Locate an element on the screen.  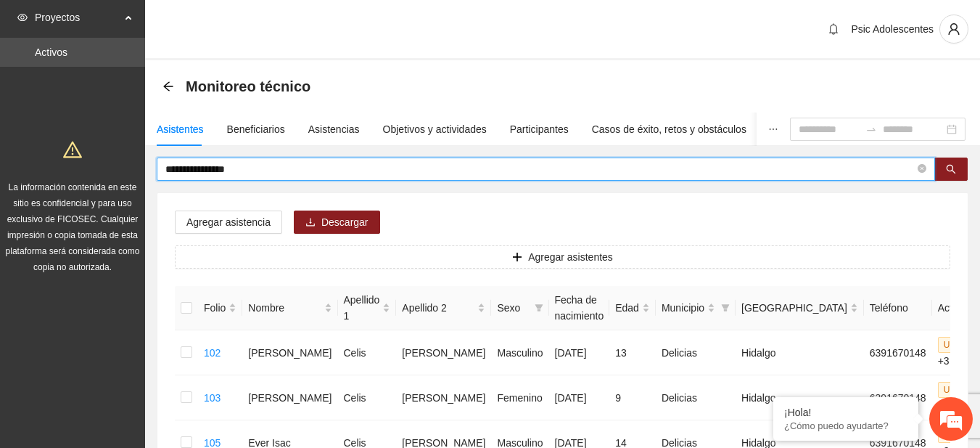
div: Asistencias is located at coordinates (333, 129).